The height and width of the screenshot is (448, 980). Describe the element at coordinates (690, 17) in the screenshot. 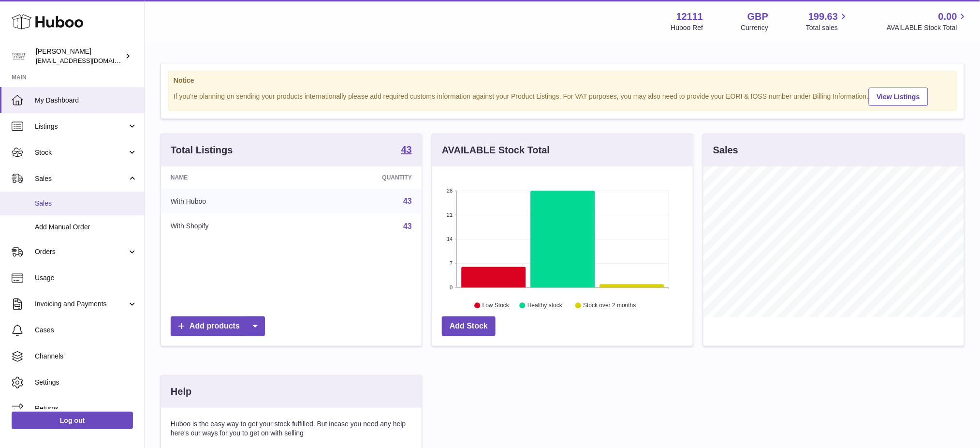

I see `strong: 12111` at that location.